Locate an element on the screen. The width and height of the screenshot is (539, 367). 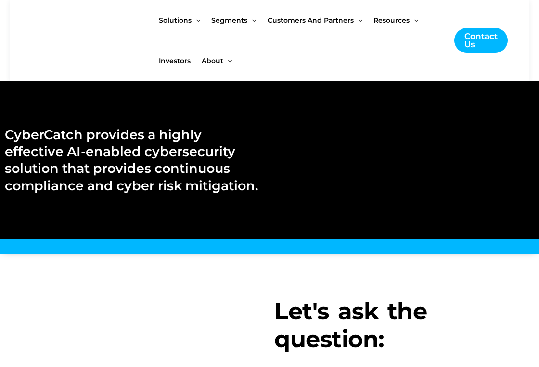
span: Menu Toggle is located at coordinates (228, 61).